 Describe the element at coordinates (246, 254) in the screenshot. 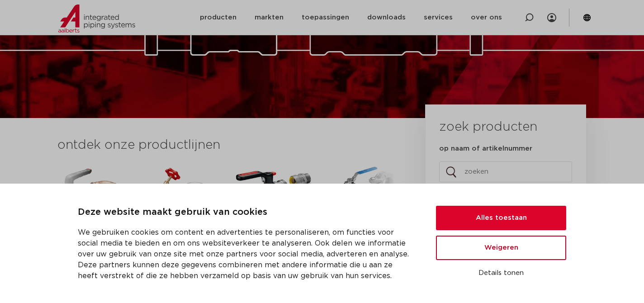

I see `p: We gebruiken cookies om content en advertenties te personaliseren, om functies voor social media ...` at that location.